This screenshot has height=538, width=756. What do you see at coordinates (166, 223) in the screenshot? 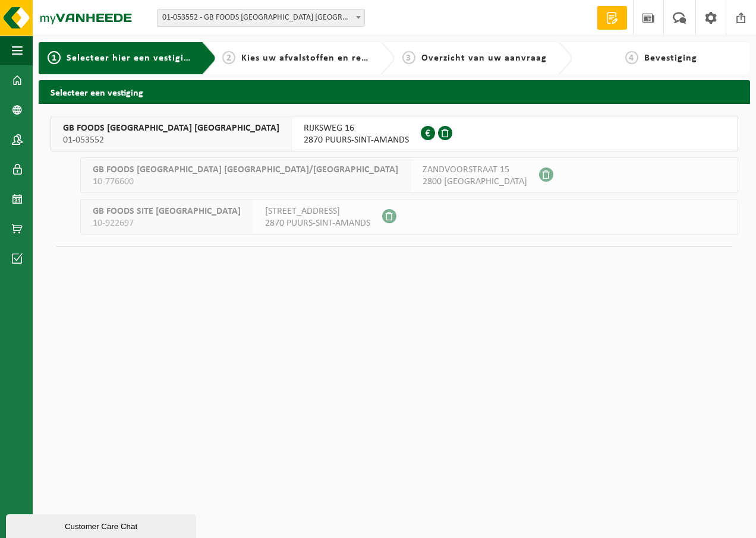
I see `span: 10-922697` at bounding box center [166, 223].